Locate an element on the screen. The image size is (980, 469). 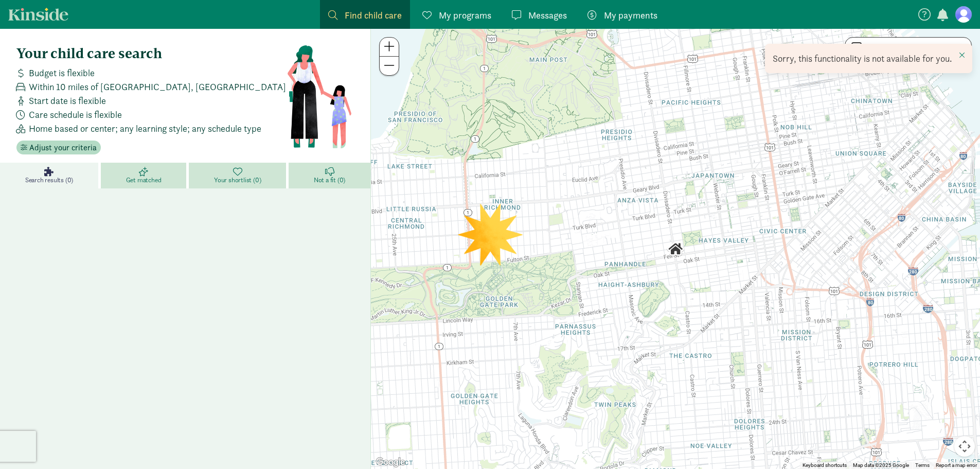
button: Keyboard shortcuts is located at coordinates (825, 465).